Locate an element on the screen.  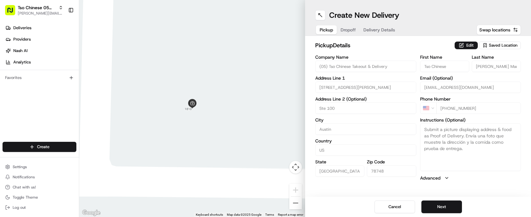
label: Company Name is located at coordinates (366, 57).